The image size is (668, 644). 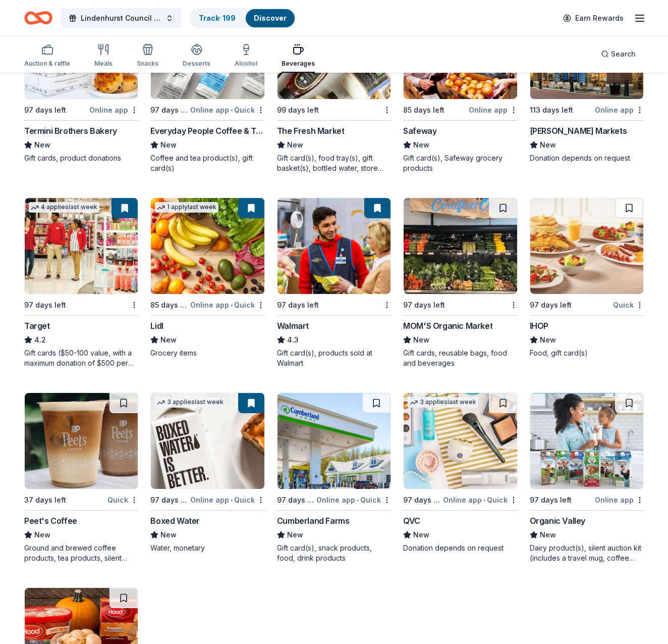 What do you see at coordinates (412, 521) in the screenshot?
I see `div: QVC` at bounding box center [412, 521].